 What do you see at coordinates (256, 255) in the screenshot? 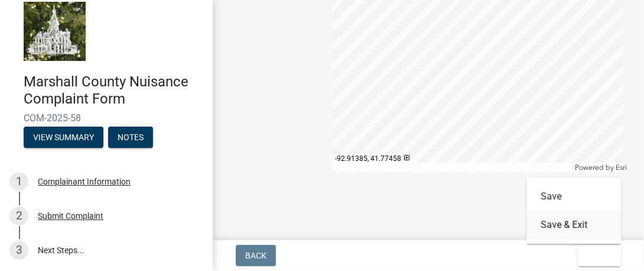
I see `span: Back` at bounding box center [256, 255].